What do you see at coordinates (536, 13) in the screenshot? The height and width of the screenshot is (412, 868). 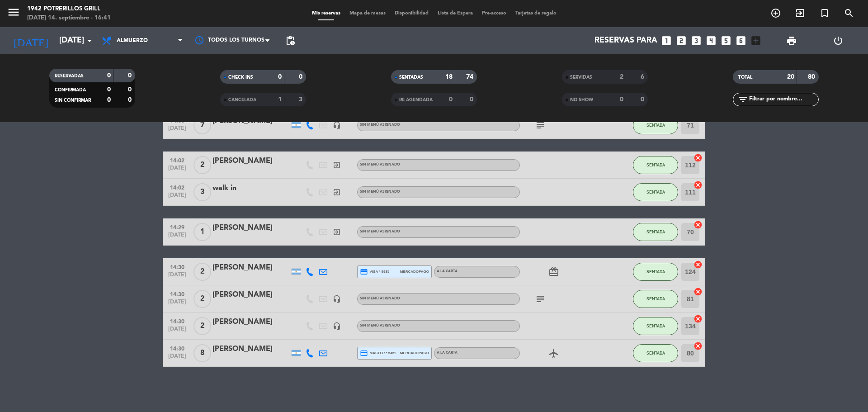 I see `span: Tarjetas de regalo` at bounding box center [536, 13].